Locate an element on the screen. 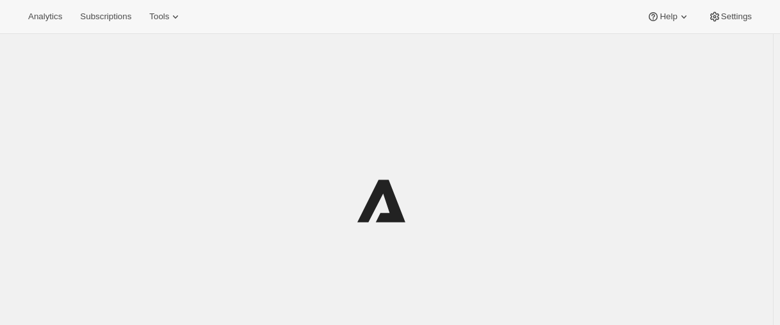 This screenshot has height=325, width=780. span: Subscriptions is located at coordinates (106, 17).